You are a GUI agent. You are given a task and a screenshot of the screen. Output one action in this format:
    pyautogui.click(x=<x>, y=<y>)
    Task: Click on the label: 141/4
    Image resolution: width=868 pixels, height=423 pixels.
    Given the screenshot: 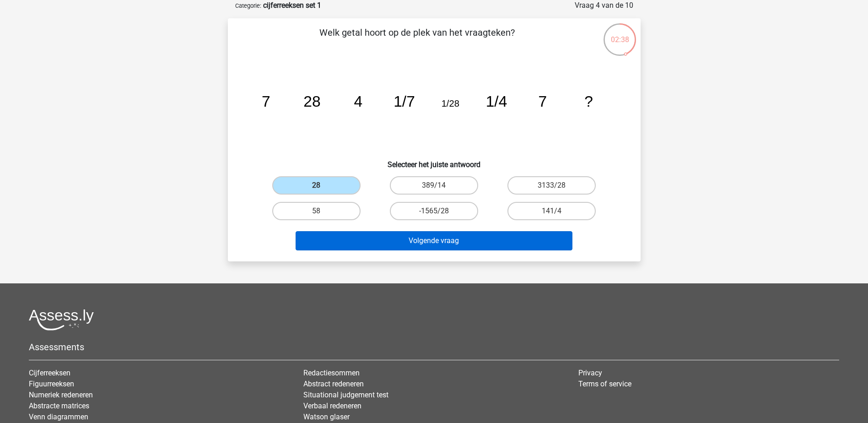 What is the action you would take?
    pyautogui.click(x=552, y=211)
    